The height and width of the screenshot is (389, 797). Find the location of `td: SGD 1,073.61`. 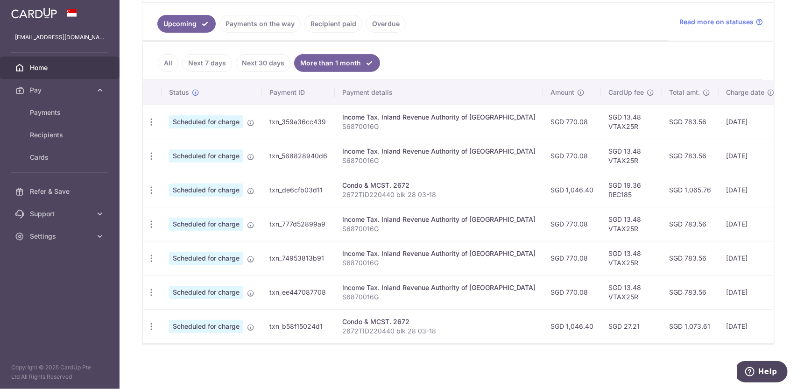

td: SGD 1,073.61 is located at coordinates (690, 326).